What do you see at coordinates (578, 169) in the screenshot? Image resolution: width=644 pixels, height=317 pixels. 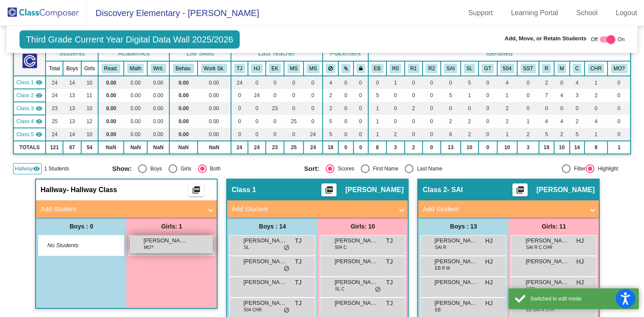 I see `div: Filter` at bounding box center [578, 169].